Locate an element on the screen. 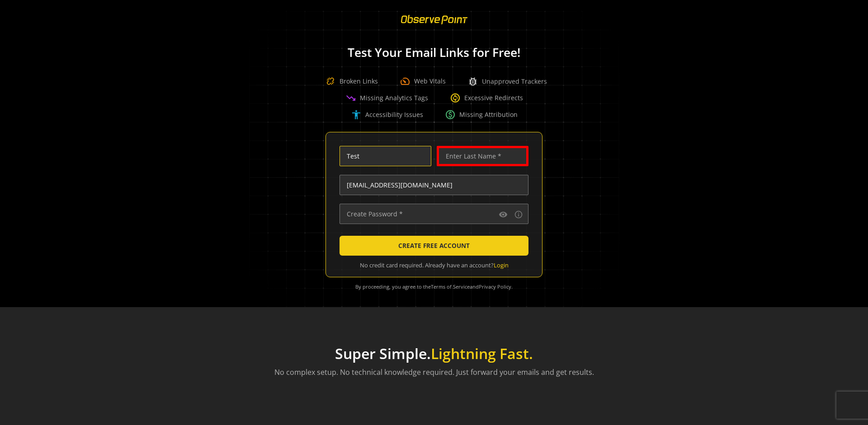 This screenshot has width=868, height=425. span: accessibility is located at coordinates (356, 115).